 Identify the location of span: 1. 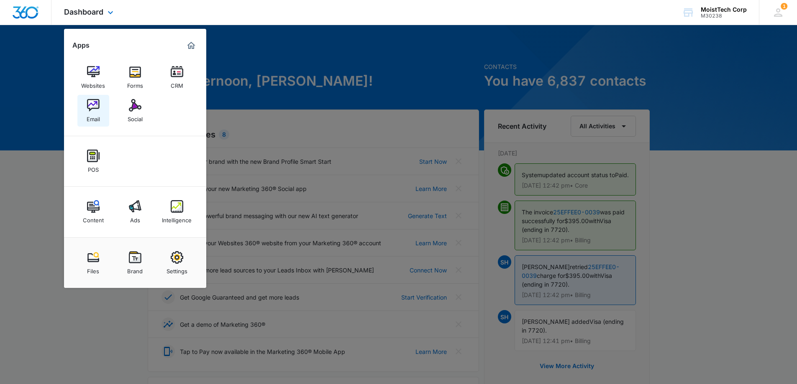
(784, 6).